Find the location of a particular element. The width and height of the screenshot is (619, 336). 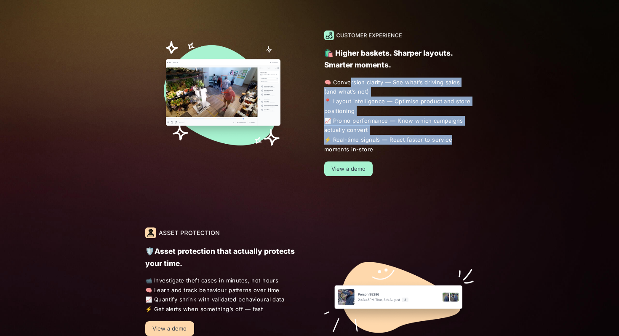

p: 🛍️ Higher baskets. Sharper layouts. Smarter moments. is located at coordinates (399, 59).